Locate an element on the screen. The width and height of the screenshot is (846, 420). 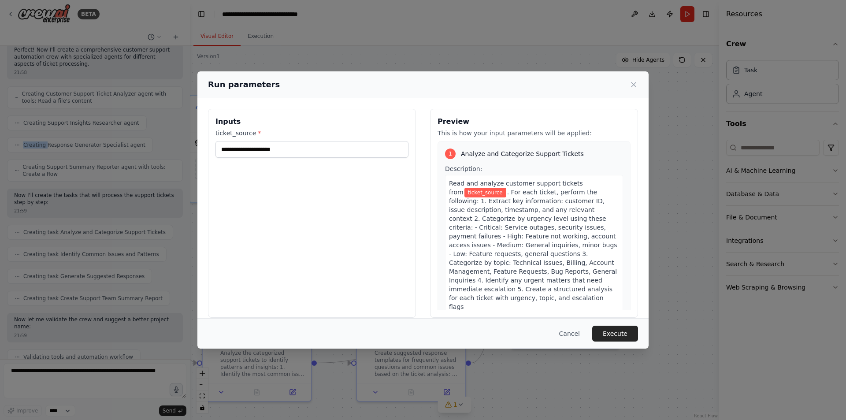
span: Description: is located at coordinates (464, 169).